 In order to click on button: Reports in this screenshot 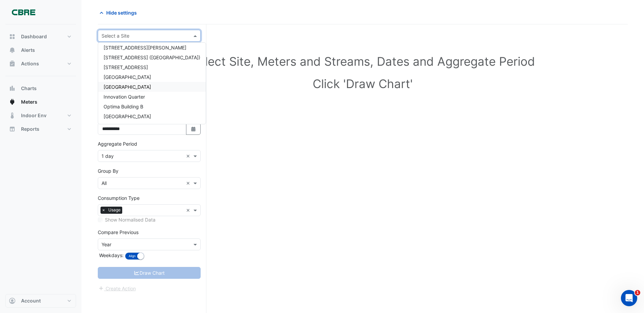, I will do `click(41, 129)`.